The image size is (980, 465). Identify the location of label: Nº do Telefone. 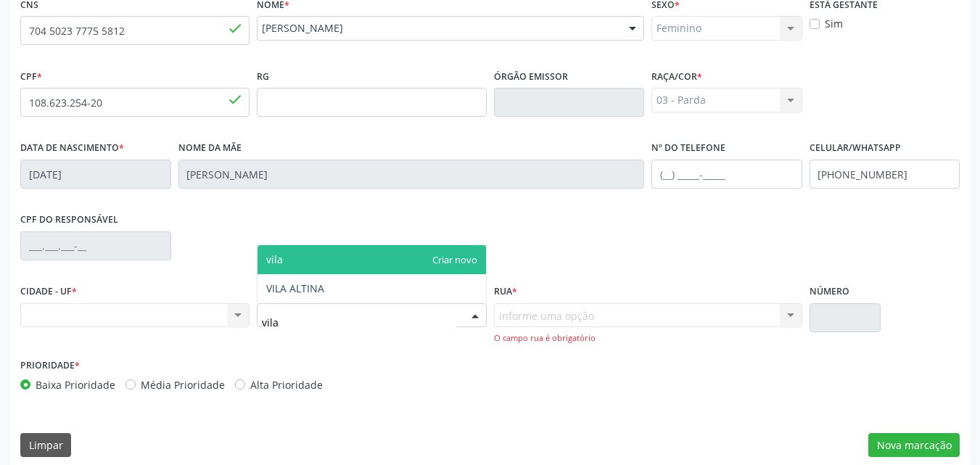
(688, 148).